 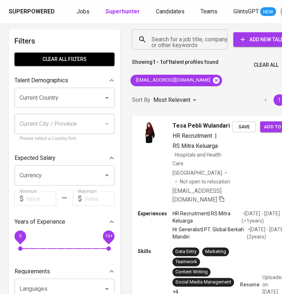 I want to click on p: Expected Salary, so click(x=35, y=158).